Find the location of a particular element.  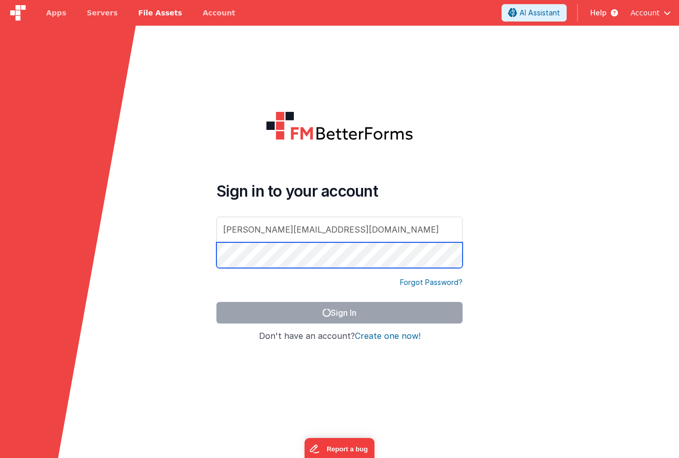

span: File Assets is located at coordinates (161, 13).